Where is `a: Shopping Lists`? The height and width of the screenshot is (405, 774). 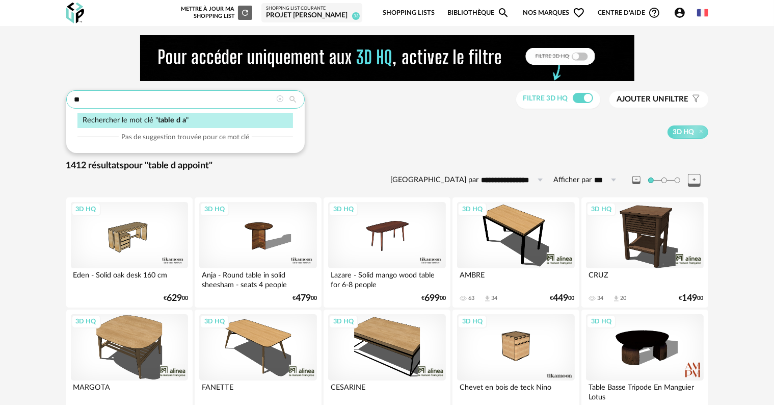 a: Shopping Lists is located at coordinates (409, 13).